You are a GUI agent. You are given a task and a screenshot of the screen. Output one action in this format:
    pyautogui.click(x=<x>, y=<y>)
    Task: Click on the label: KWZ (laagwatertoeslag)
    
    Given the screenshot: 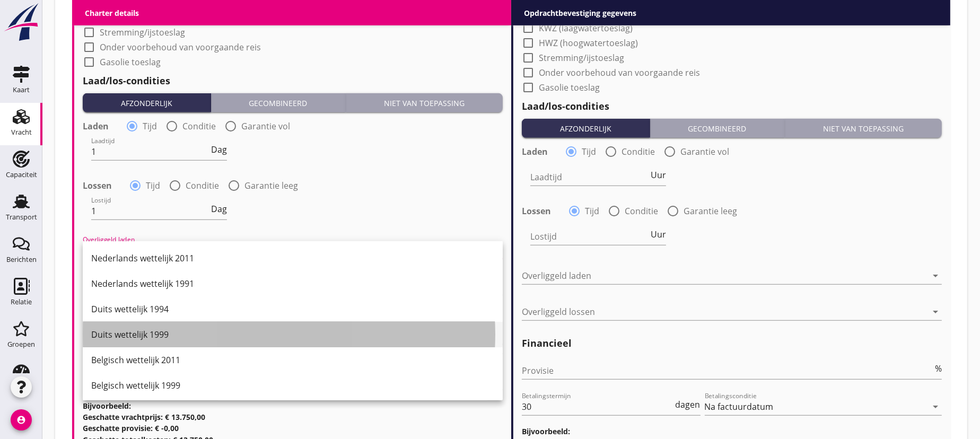 What is the action you would take?
    pyautogui.click(x=586, y=28)
    